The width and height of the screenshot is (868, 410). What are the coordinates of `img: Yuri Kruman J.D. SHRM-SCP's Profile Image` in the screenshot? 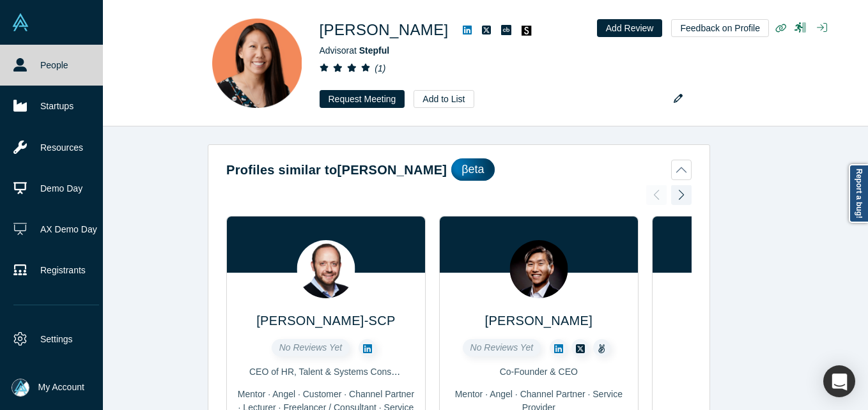 It's located at (326, 269).